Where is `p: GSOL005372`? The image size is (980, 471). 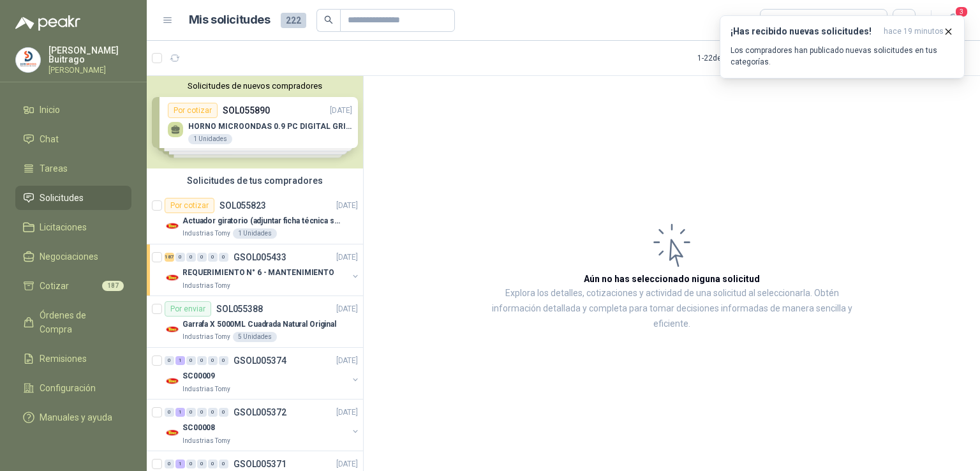
p: GSOL005372 is located at coordinates (260, 413).